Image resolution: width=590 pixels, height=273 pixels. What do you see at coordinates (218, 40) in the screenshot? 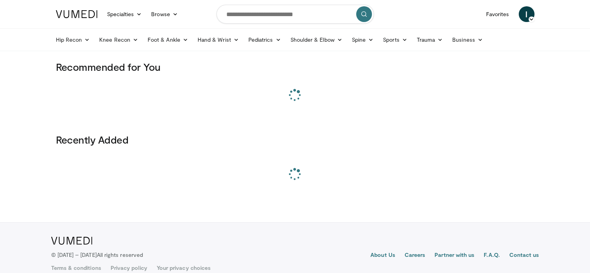
I see `a: Hand & Wrist` at bounding box center [218, 40].